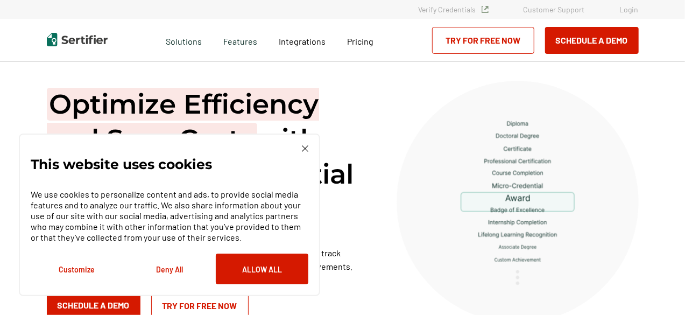  Describe the element at coordinates (629, 9) in the screenshot. I see `a: Login` at that location.